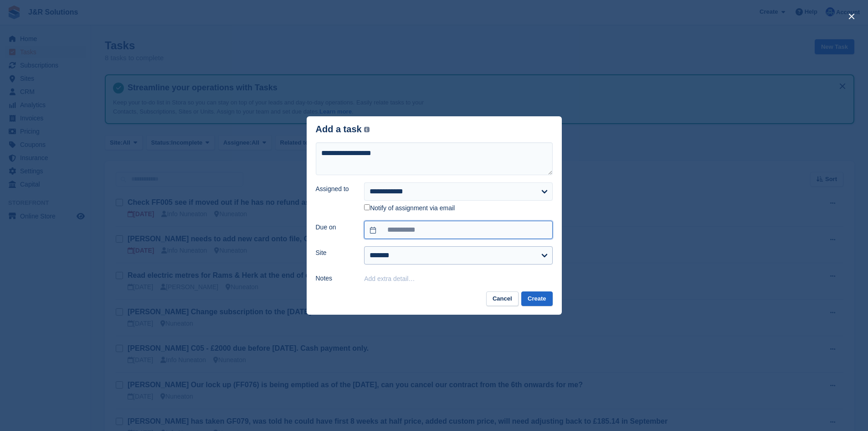  Describe the element at coordinates (852, 16) in the screenshot. I see `button: close` at that location.